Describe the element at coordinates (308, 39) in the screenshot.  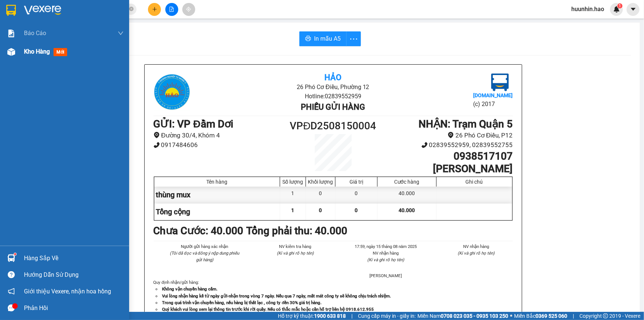
I see `span: printer` at that location.